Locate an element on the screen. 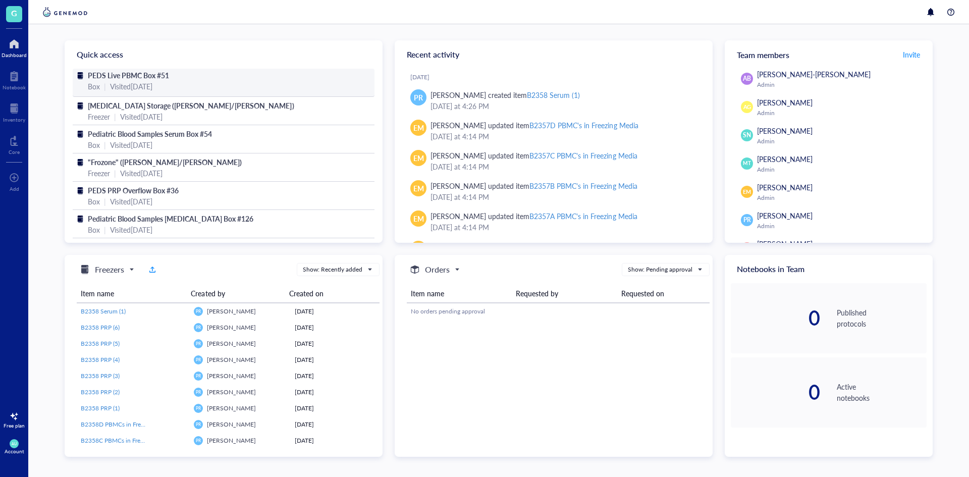 Image resolution: width=969 pixels, height=477 pixels. div: B2357C PBMC's in Freezing Media is located at coordinates (583, 155).